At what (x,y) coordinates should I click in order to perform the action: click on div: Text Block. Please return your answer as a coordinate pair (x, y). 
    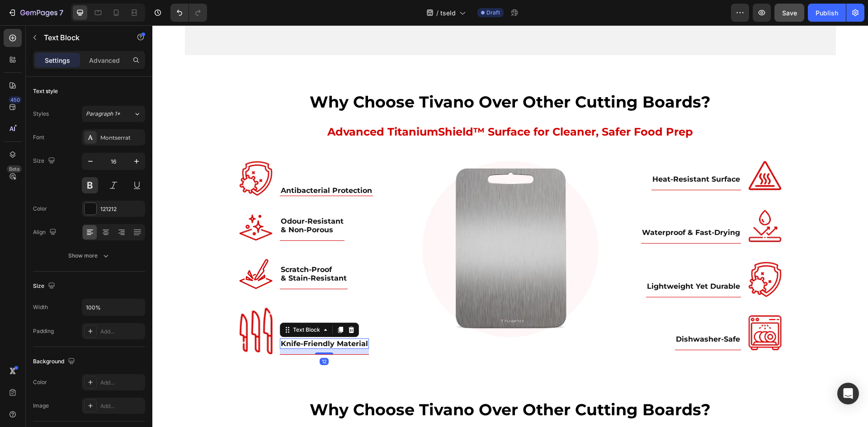
    Looking at the image, I should click on (154, 305).